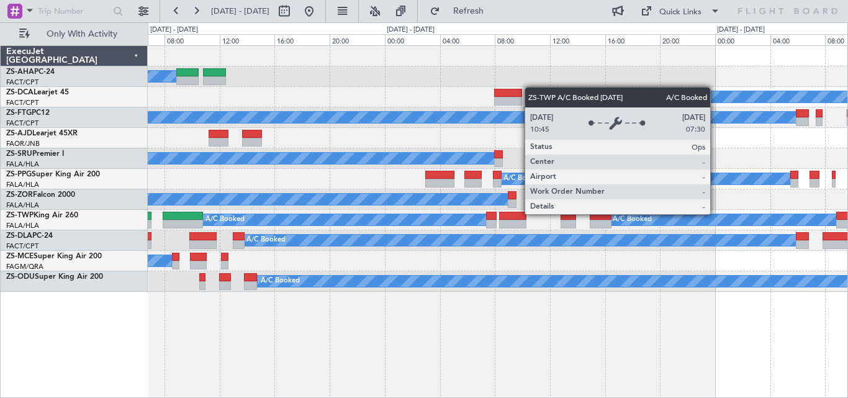 Image resolution: width=848 pixels, height=398 pixels. I want to click on a: ZS-ODUSuper King Air 200, so click(55, 277).